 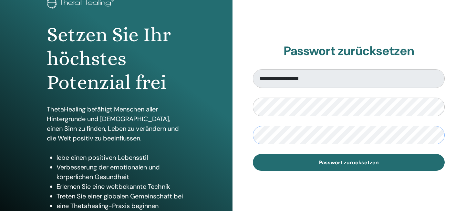 What do you see at coordinates (348, 51) in the screenshot?
I see `h2: Passwort zurücksetzen` at bounding box center [348, 51].